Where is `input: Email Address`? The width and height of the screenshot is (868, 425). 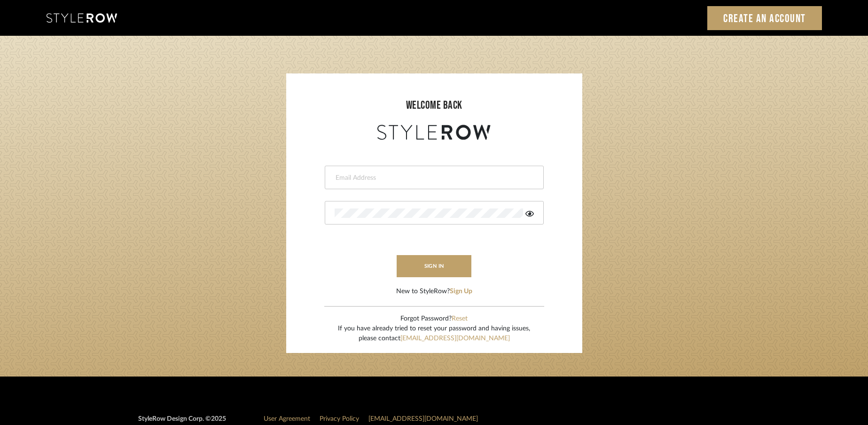
input: Email Address is located at coordinates (433, 178).